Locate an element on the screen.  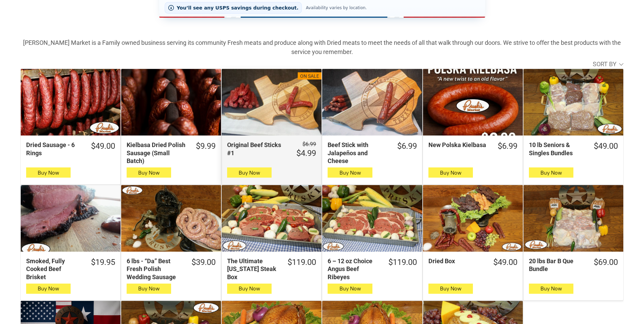
a: 10 lb Seniors &amp; Singles Bundles is located at coordinates (573, 102).